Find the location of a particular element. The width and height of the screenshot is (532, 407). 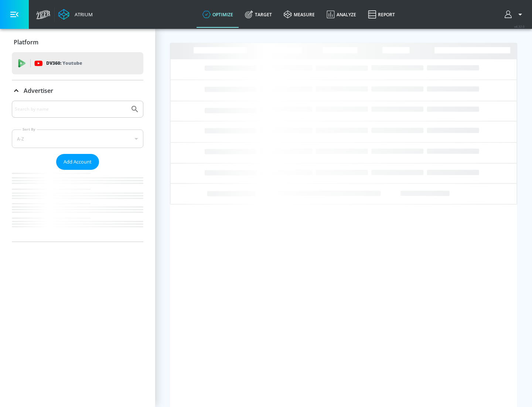

span: Add Account is located at coordinates (78, 162).